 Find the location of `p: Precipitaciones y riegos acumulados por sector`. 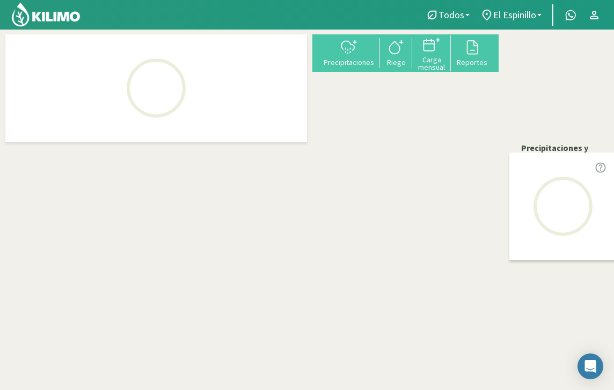

p: Precipitaciones y riegos acumulados por sector is located at coordinates (558, 167).